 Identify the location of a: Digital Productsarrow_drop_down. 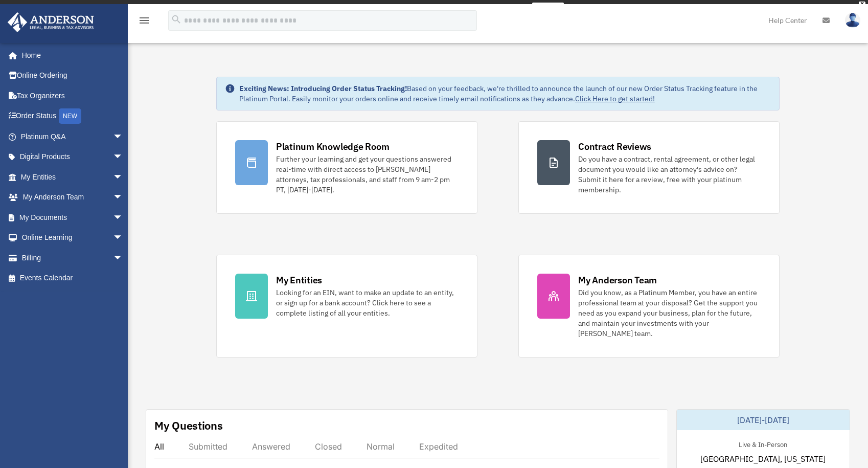
(73, 157).